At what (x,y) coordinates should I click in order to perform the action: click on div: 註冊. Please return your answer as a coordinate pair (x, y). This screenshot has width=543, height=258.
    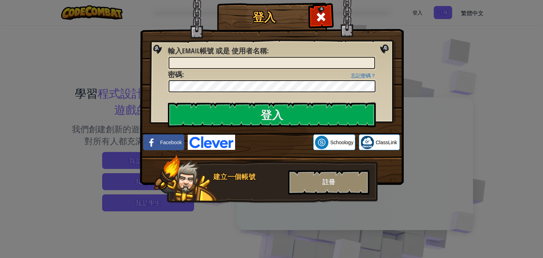
    Looking at the image, I should click on (329, 183).